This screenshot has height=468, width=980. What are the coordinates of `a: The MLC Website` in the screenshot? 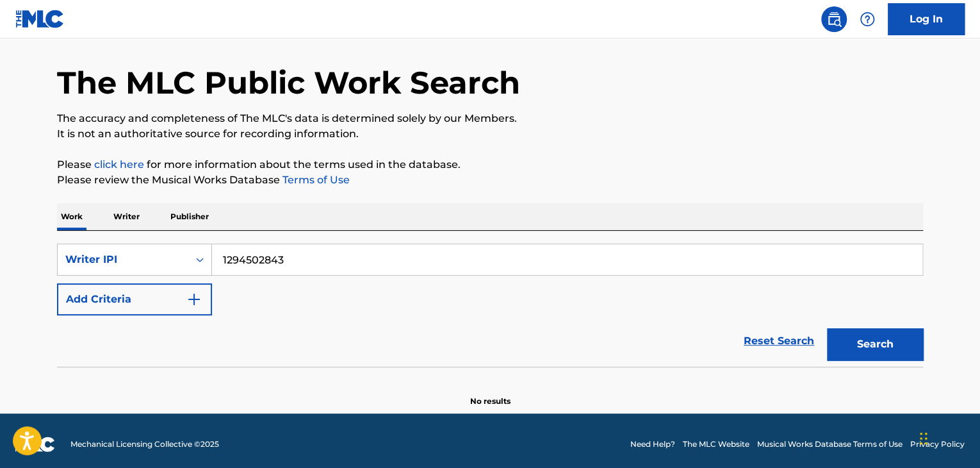 It's located at (716, 445).